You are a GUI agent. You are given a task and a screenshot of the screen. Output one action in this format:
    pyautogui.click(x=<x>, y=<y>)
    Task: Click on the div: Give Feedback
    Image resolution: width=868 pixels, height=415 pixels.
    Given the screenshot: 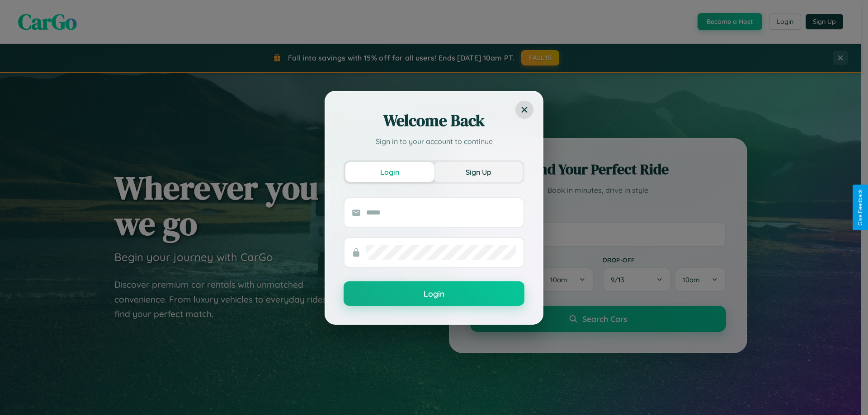 What is the action you would take?
    pyautogui.click(x=860, y=208)
    